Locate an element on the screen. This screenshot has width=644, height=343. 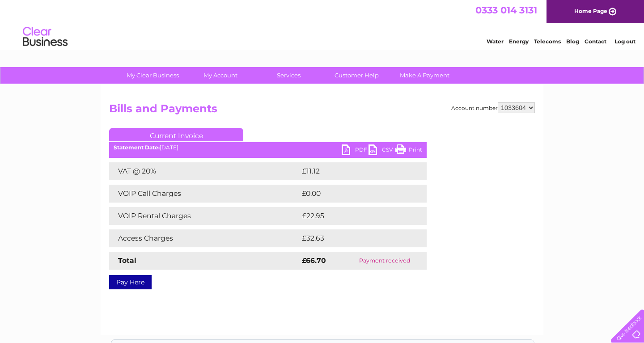
h2: Bills and Payments is located at coordinates (322, 111).